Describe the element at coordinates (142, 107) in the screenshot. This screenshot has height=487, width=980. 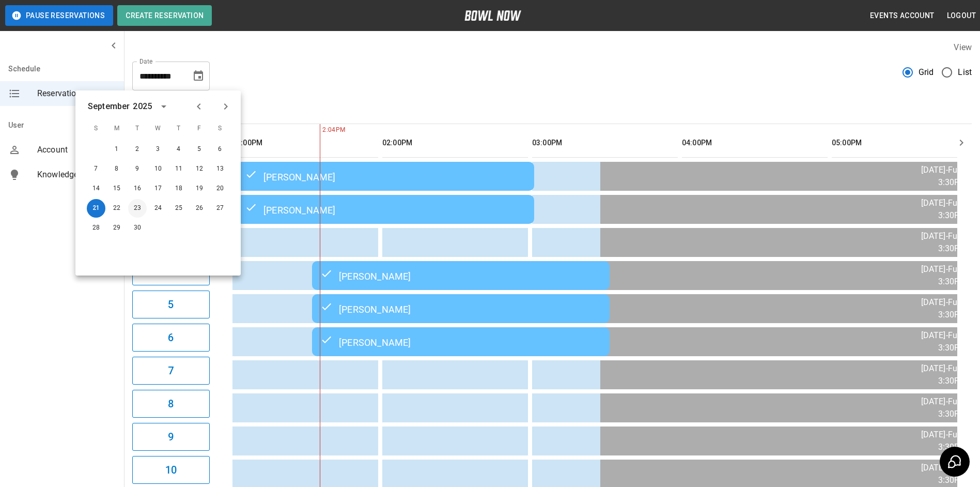
I see `div: 2025` at that location.